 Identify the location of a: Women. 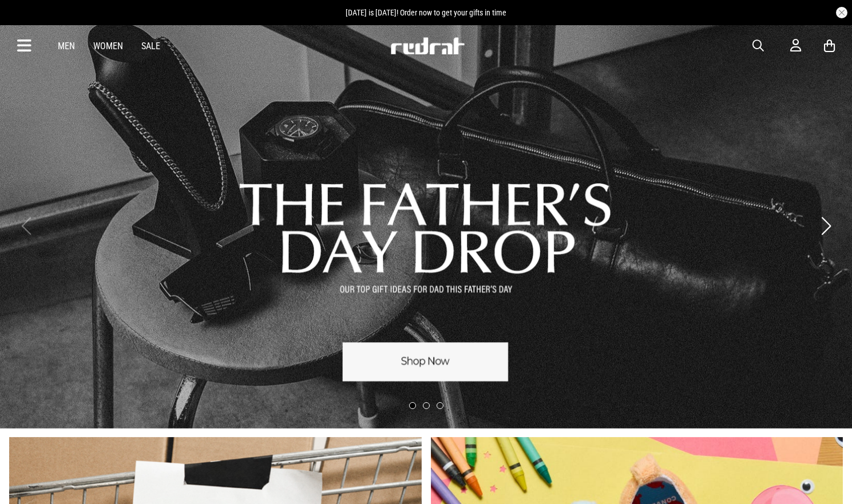
(108, 46).